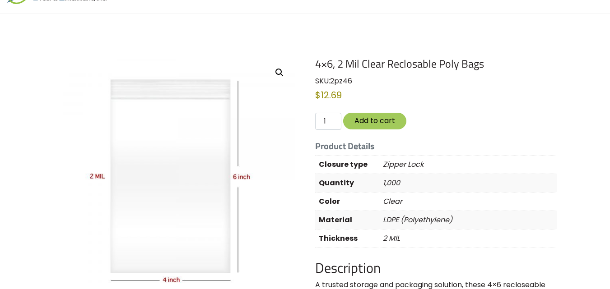 The image size is (610, 289). Describe the element at coordinates (349, 183) in the screenshot. I see `th: Quantity` at that location.